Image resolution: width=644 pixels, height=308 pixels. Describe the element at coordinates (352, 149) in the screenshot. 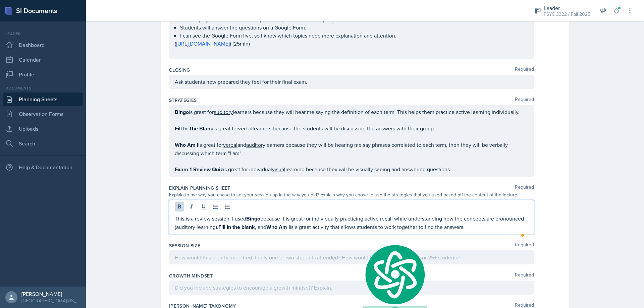

I see `p: is great for and learners because they will be hearing me say phrases correlated to each term, th...` at that location.